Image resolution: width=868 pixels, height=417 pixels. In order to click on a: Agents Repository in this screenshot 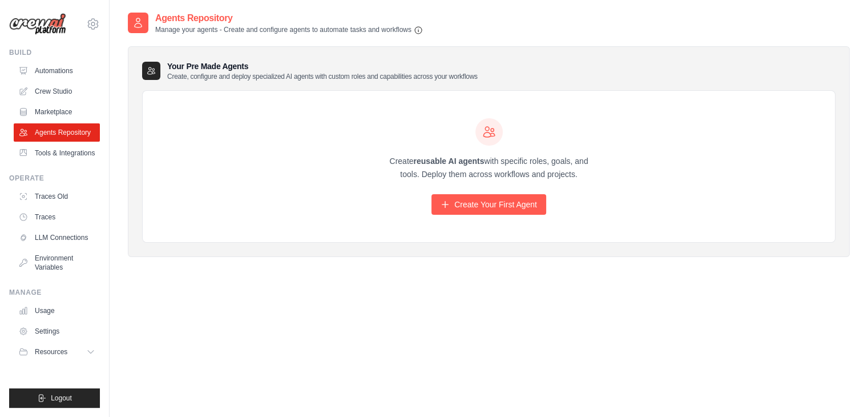, I will do `click(56, 132)`.